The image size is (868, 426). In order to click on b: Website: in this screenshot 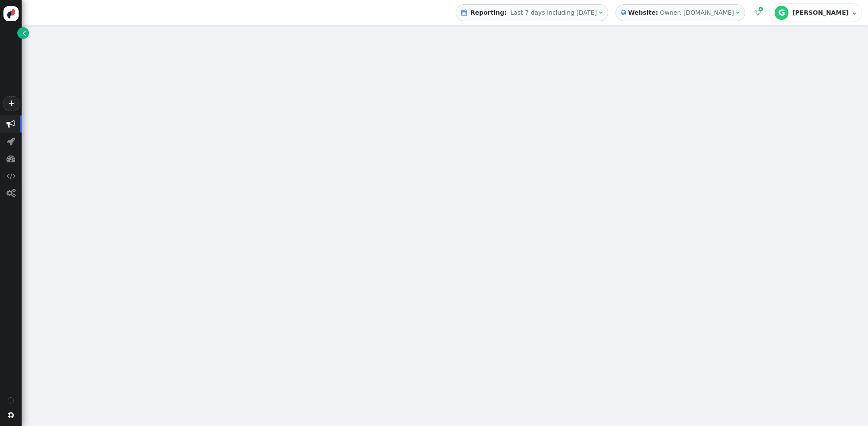, I will do `click(644, 13)`.